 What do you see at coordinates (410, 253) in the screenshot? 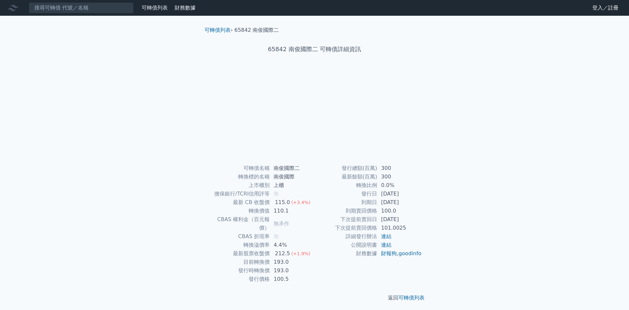
I see `a: goodinfo` at bounding box center [410, 253].